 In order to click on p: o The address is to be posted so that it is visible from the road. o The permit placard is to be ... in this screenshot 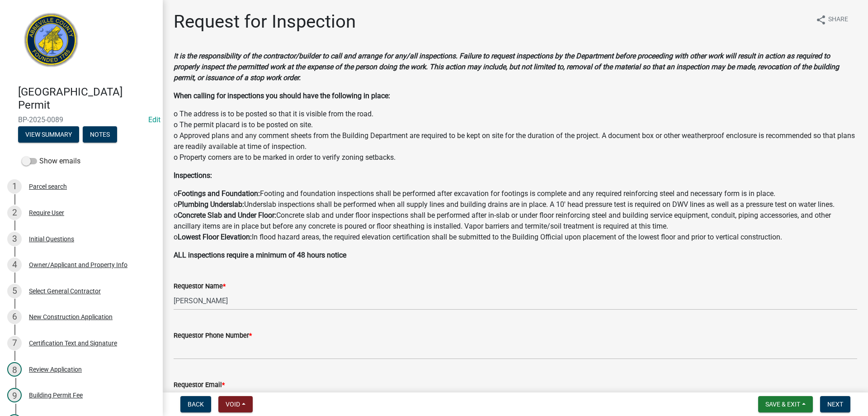, I will do `click(515, 136)`.